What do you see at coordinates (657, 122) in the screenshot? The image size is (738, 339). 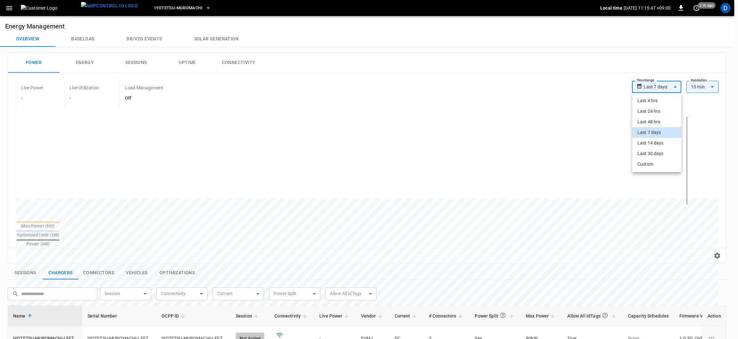 I see `li: Last 48 hrs` at bounding box center [657, 122].